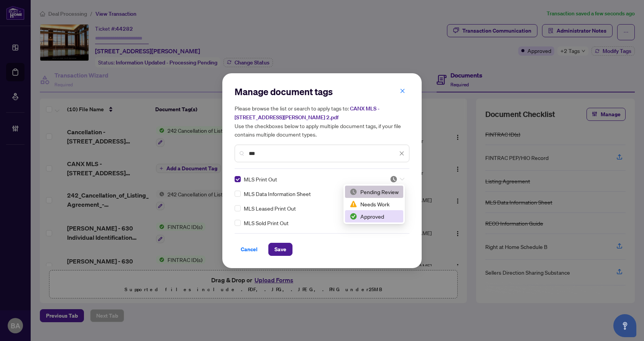 The width and height of the screenshot is (644, 341). Describe the element at coordinates (322, 91) in the screenshot. I see `h2: Manage document tags` at that location.